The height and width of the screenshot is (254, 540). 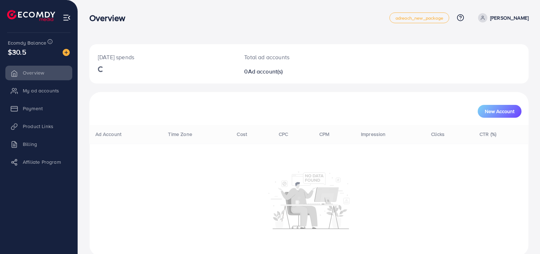 I want to click on span: adreach_new_package, so click(x=419, y=18).